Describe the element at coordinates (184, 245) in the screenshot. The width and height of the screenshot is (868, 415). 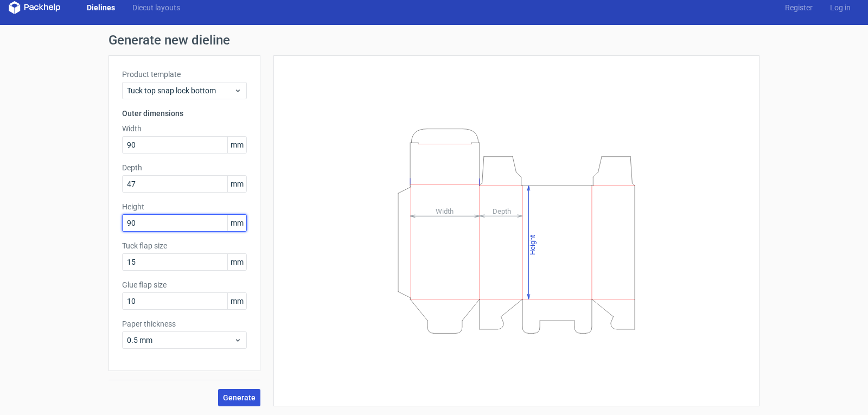
I see `label: Tuck flap size` at that location.